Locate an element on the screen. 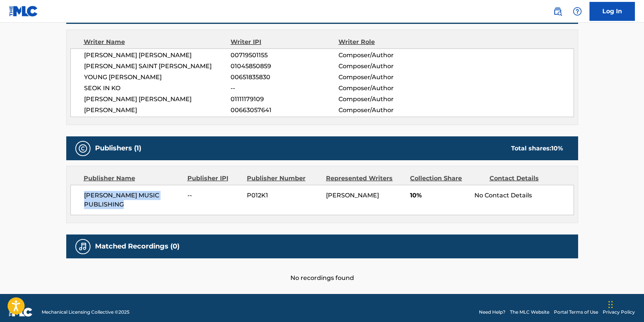 The width and height of the screenshot is (644, 322). span: 10 % is located at coordinates (556, 148).